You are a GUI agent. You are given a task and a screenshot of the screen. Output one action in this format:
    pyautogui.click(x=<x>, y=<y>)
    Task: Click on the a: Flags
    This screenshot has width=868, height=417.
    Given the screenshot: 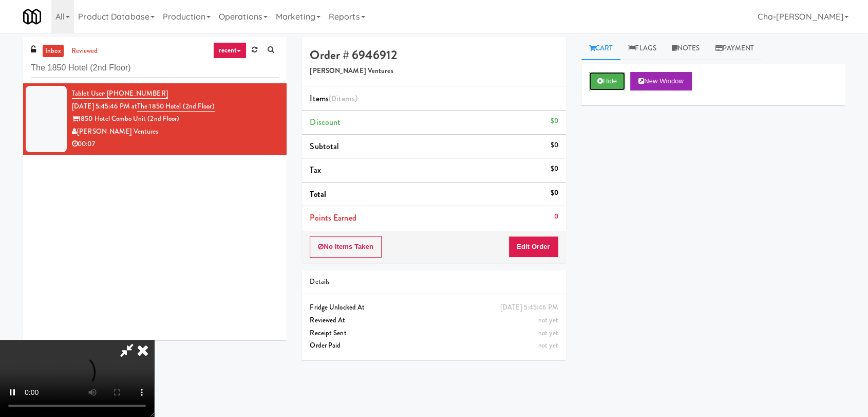 What is the action you would take?
    pyautogui.click(x=642, y=49)
    